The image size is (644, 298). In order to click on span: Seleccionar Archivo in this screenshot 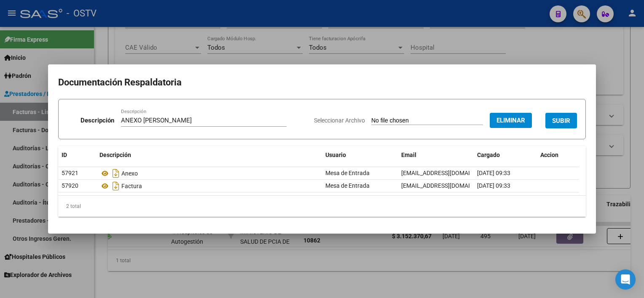, I will do `click(340, 120)`.